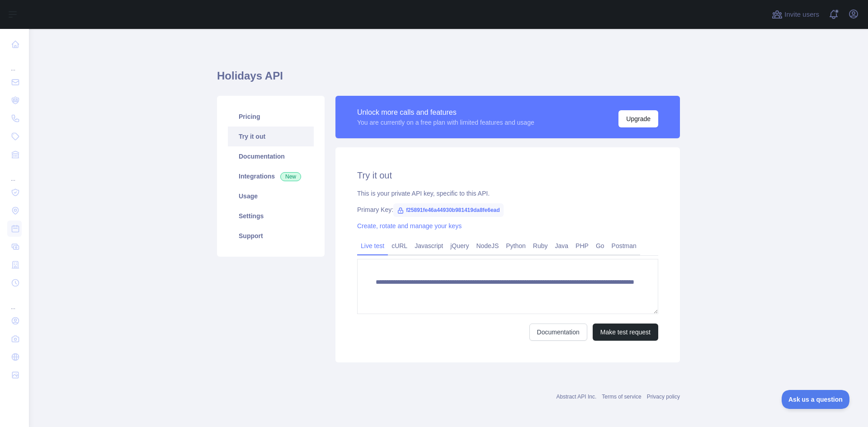 The width and height of the screenshot is (868, 427). What do you see at coordinates (271, 216) in the screenshot?
I see `a: Settings` at bounding box center [271, 216].